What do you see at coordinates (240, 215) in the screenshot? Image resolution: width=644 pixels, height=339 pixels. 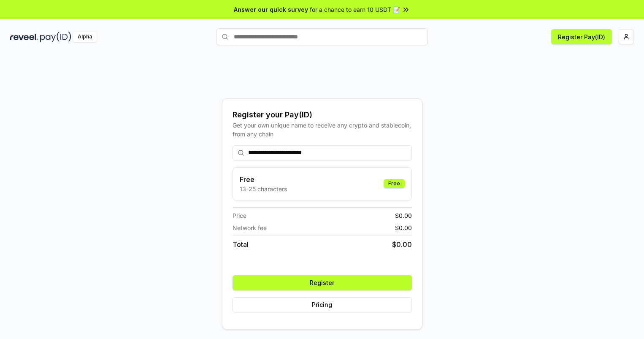 I see `span: Price` at bounding box center [240, 215].